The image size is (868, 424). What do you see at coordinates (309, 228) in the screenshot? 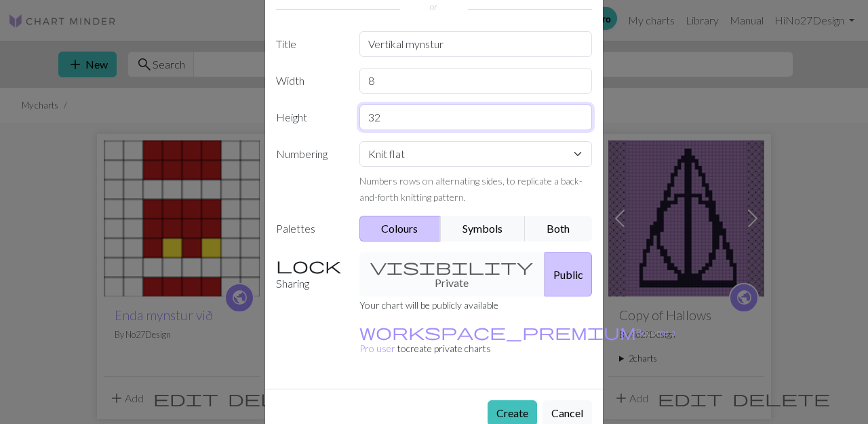
I see `label: Palettes` at bounding box center [309, 228].